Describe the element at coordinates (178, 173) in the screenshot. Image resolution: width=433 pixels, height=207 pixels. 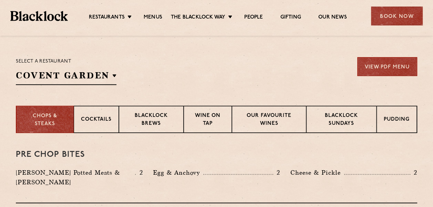
I see `p: Egg & Anchovy` at that location.